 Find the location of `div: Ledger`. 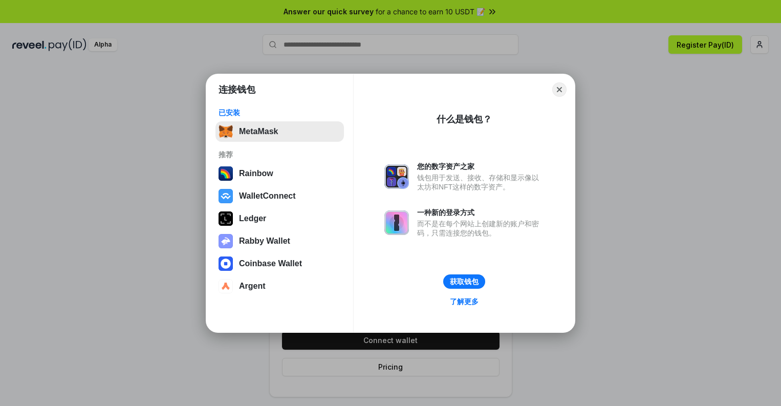

div: Ledger is located at coordinates (252, 219).